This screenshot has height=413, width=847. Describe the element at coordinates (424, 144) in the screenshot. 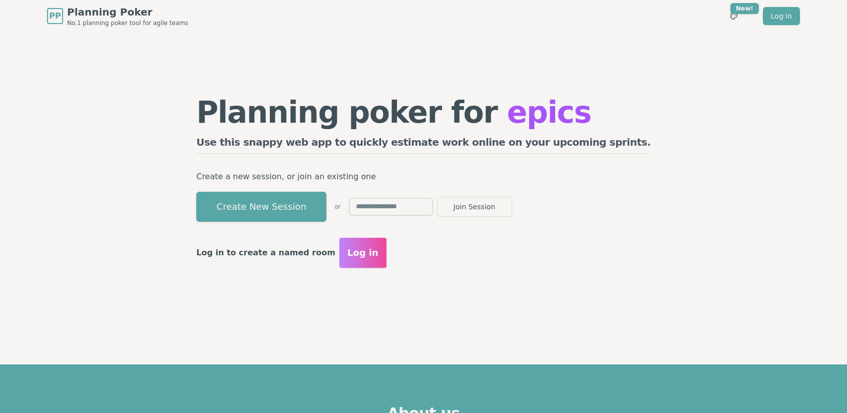

I see `h2: Use this snappy web app to quickly estimate work online on your upcoming sprints.` at that location.